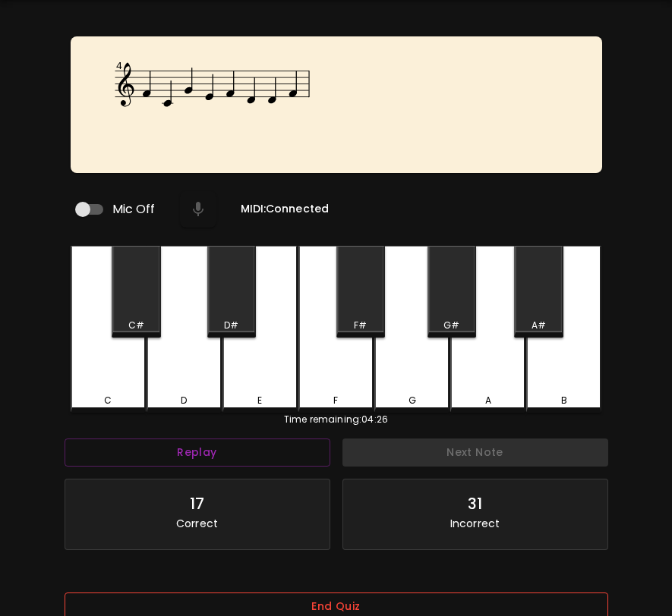 This screenshot has height=616, width=672. Describe the element at coordinates (538, 326) in the screenshot. I see `div: A#` at that location.